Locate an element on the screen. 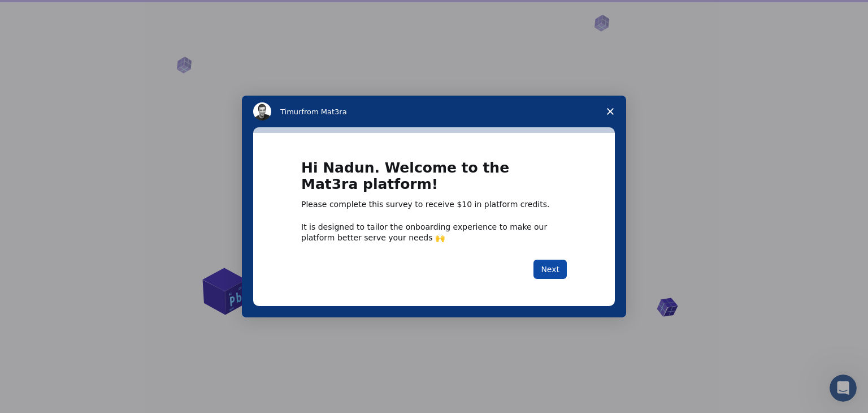 The height and width of the screenshot is (413, 868). span: Timur is located at coordinates (290, 112).